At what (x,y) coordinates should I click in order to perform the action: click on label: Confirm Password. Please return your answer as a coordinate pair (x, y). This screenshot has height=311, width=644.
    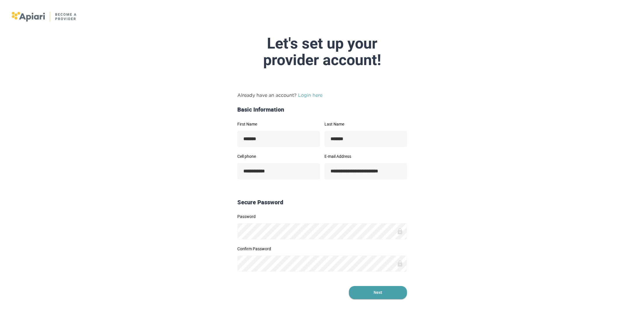
    Looking at the image, I should click on (322, 249).